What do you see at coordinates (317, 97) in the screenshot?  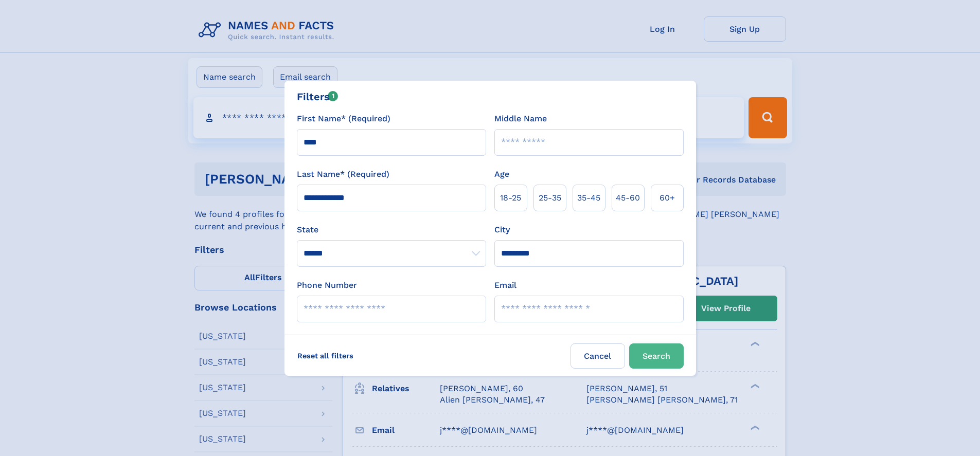 I see `div: Filters` at bounding box center [317, 97].